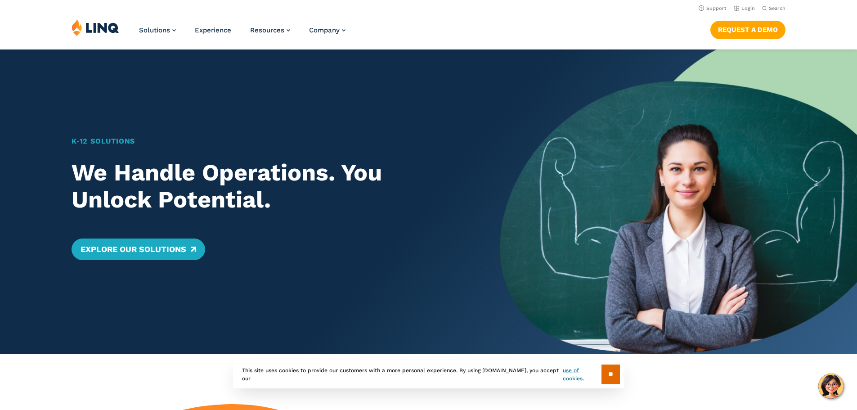 Image resolution: width=857 pixels, height=410 pixels. What do you see at coordinates (157, 30) in the screenshot?
I see `a: Solutions` at bounding box center [157, 30].